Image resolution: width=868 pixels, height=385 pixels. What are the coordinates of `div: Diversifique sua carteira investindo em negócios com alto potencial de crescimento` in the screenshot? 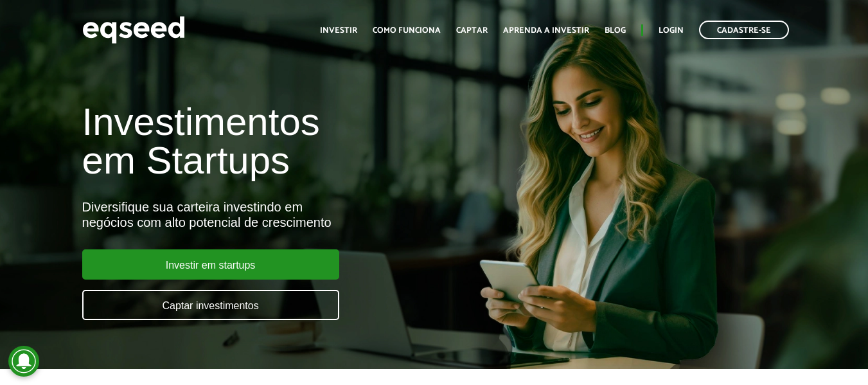 It's located at (290, 215).